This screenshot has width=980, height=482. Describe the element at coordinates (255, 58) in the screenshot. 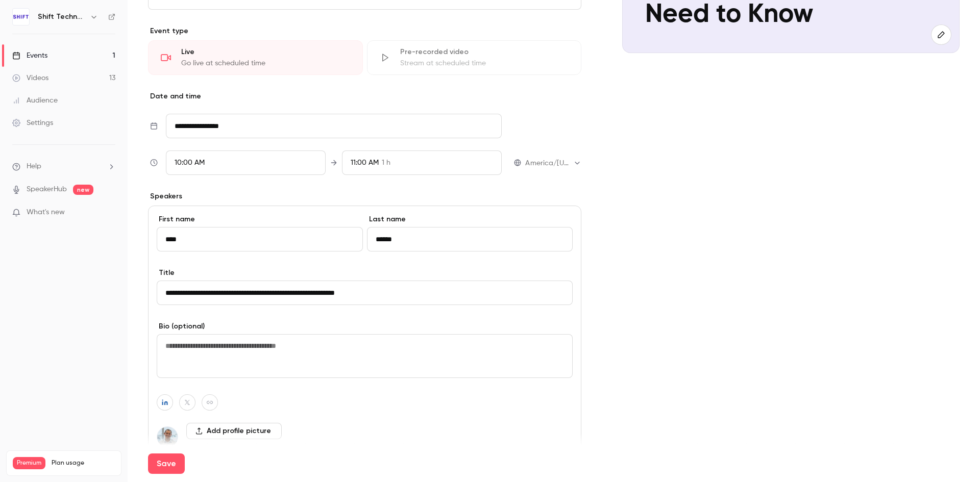

I see `div: LiveGo live at scheduled time` at that location.